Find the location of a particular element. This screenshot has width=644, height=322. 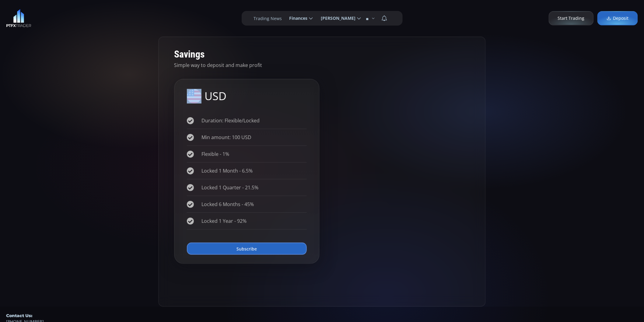

div: Savings is located at coordinates (322, 54).